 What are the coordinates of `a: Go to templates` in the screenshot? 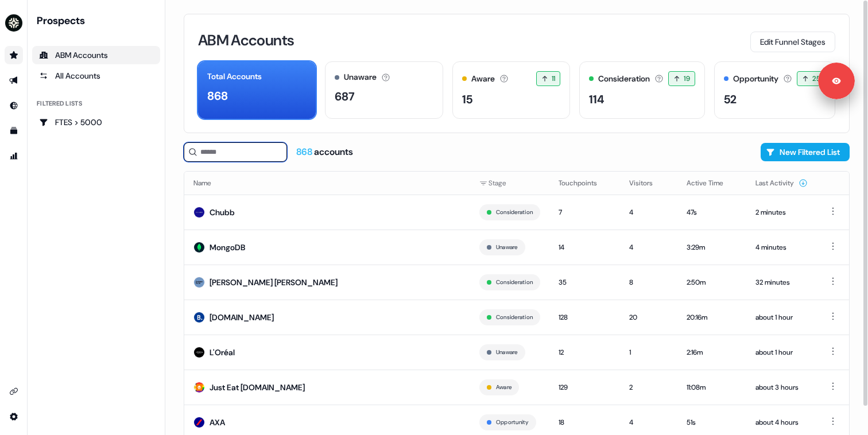 It's located at (14, 131).